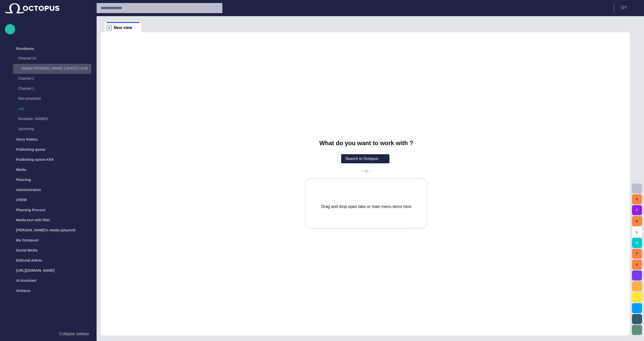  I want to click on button: M, so click(638, 243).